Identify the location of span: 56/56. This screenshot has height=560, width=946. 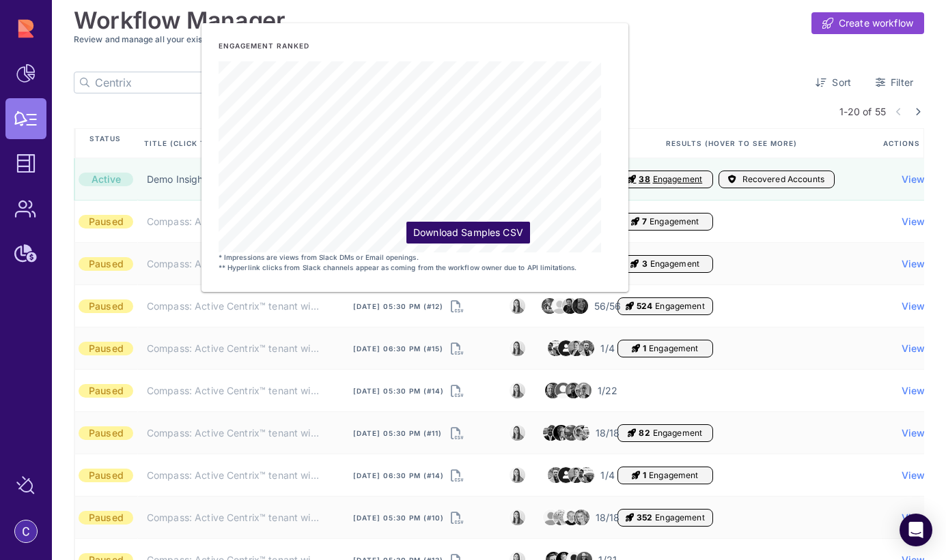
(608, 307).